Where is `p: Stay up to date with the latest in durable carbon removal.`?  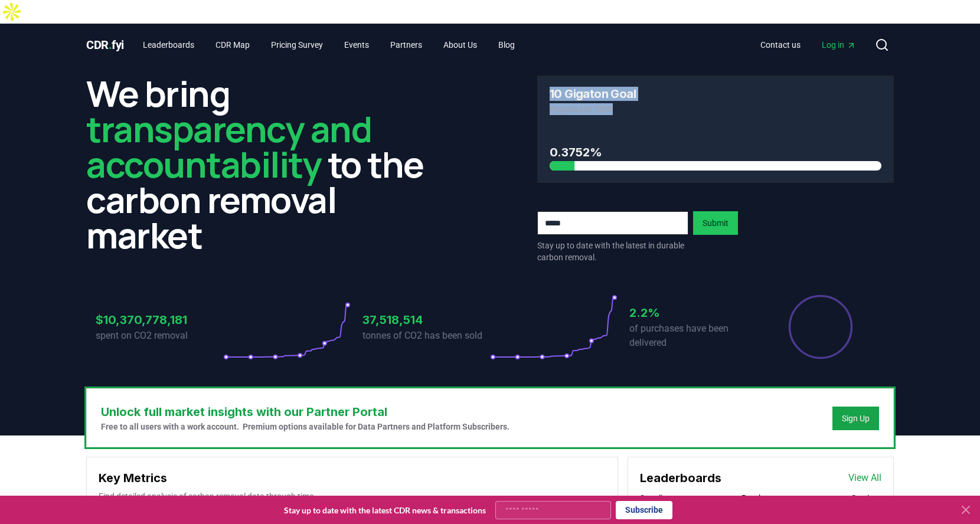
p: Stay up to date with the latest in durable carbon removal. is located at coordinates (613, 251).